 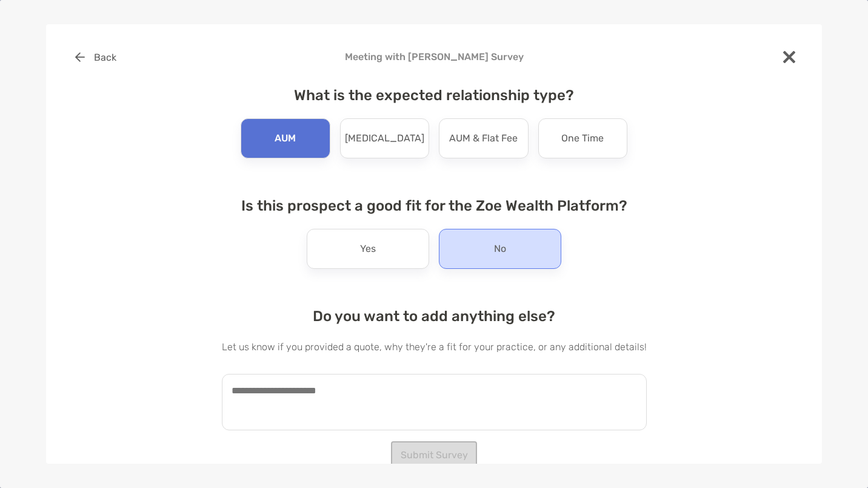 What do you see at coordinates (368, 248) in the screenshot?
I see `p: Yes` at bounding box center [368, 248].